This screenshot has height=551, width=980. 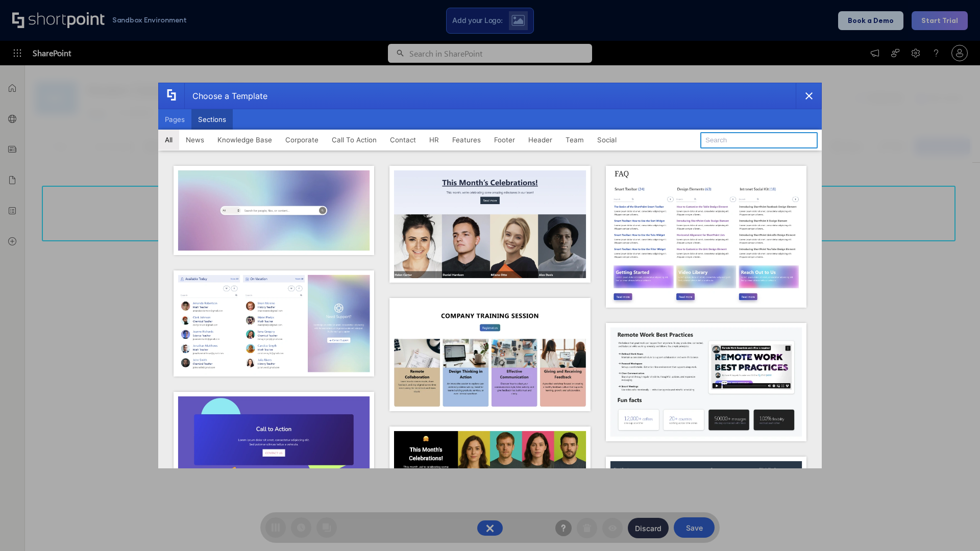 I want to click on button: Features, so click(x=467, y=140).